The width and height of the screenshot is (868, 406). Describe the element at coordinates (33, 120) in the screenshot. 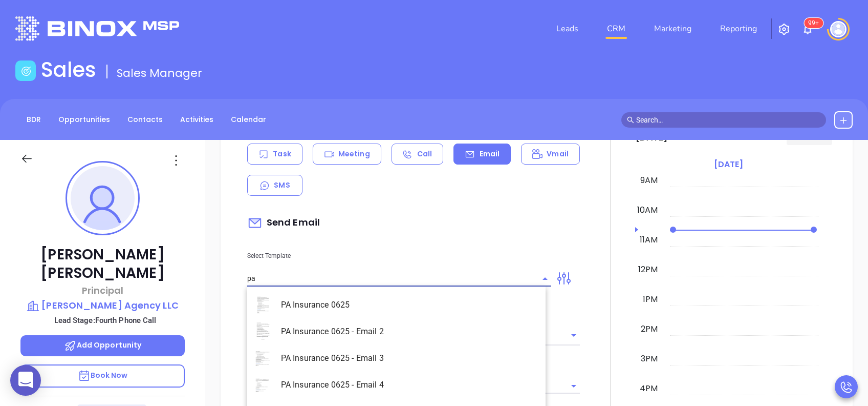

I see `a: BDR` at that location.